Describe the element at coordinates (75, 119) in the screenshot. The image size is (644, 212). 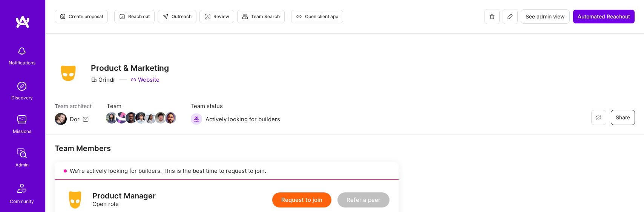
I see `div: Dor` at that location.